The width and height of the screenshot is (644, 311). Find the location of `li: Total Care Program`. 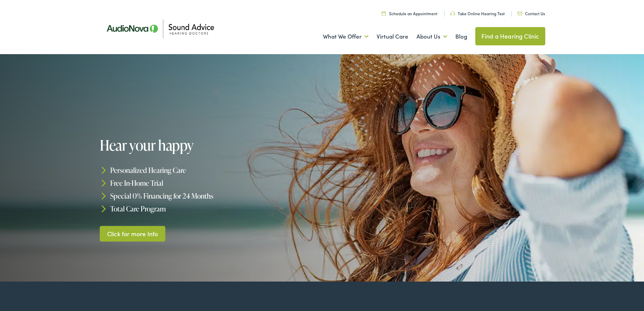

li: Total Care Program is located at coordinates (212, 209).